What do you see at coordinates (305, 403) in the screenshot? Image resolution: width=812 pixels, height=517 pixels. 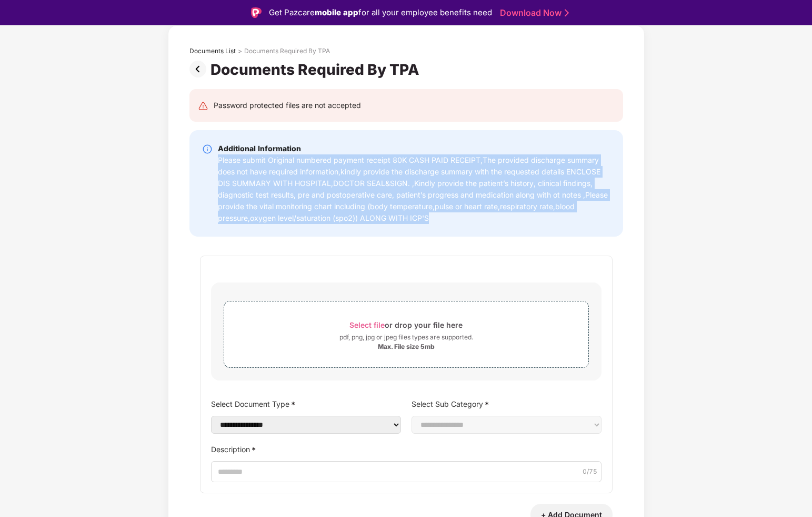 I see `label: Select Document Type` at bounding box center [305, 403].